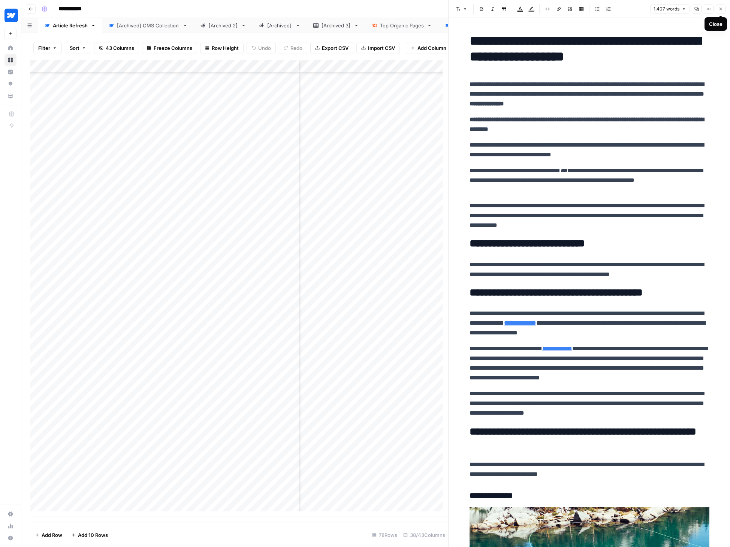 The height and width of the screenshot is (547, 730). Describe the element at coordinates (402, 25) in the screenshot. I see `div: Top Organic Pages` at that location.